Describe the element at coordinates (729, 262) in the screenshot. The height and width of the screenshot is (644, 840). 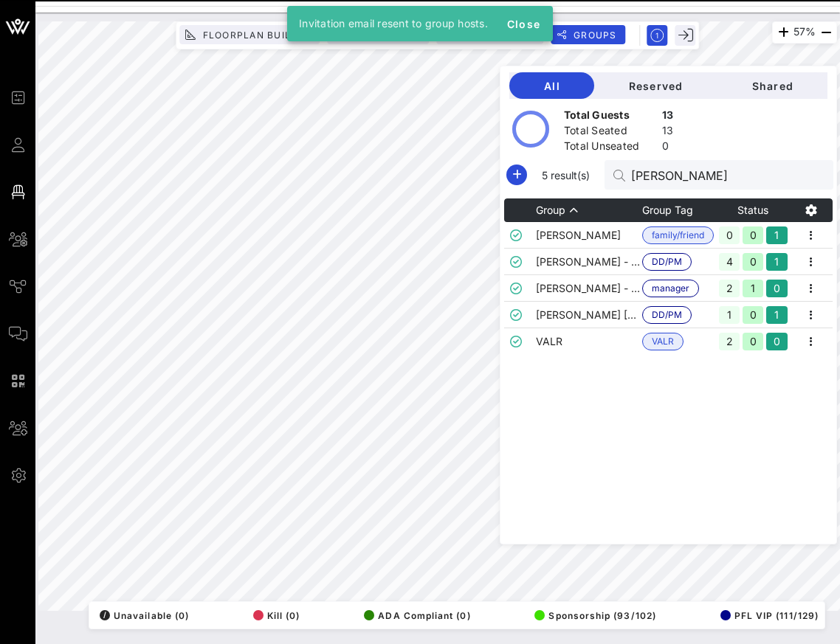
I see `div: 4` at that location.